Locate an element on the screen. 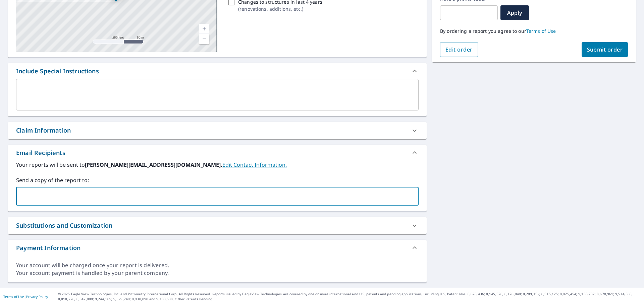  span: Edit order is located at coordinates (459, 49).